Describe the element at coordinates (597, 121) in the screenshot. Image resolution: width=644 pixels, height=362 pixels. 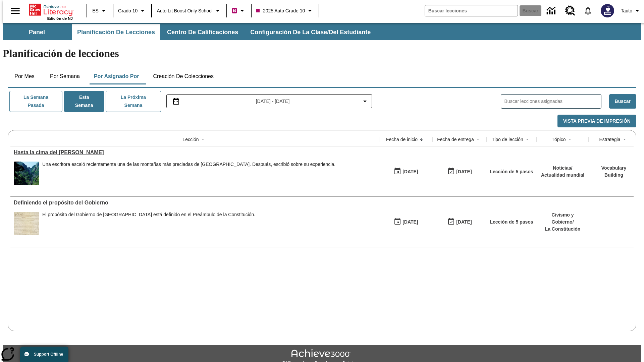
I see `button: Vista previa de impresión` at that location.